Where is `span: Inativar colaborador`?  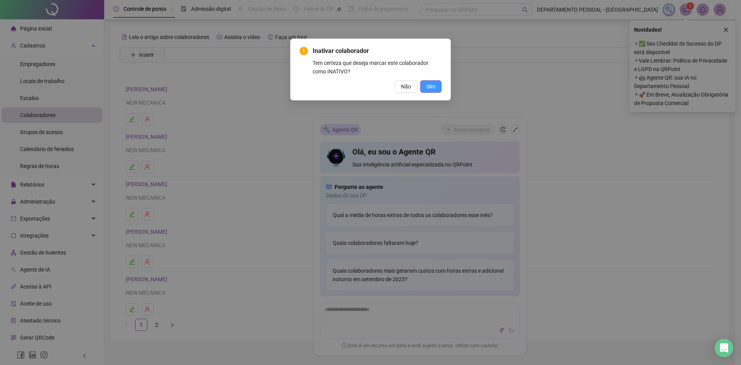
span: Inativar colaborador is located at coordinates (341, 51).